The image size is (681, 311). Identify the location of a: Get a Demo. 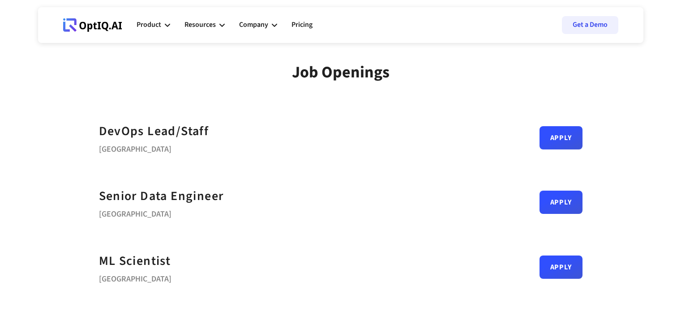
(590, 25).